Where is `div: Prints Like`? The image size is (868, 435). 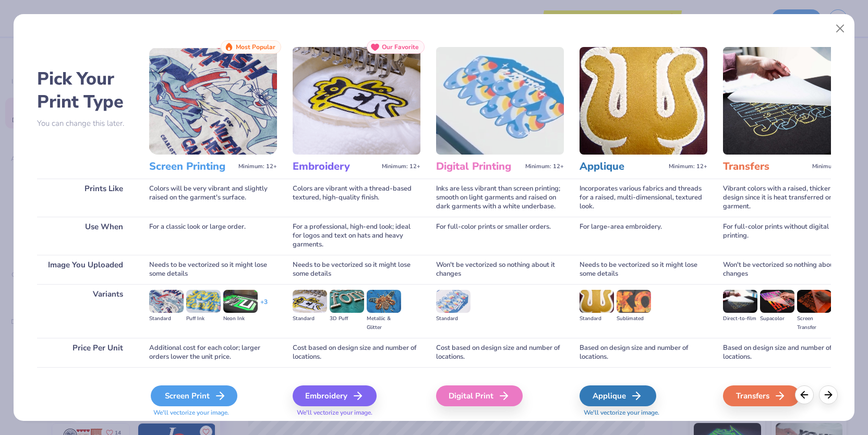
div: Prints Like is located at coordinates (85, 197).